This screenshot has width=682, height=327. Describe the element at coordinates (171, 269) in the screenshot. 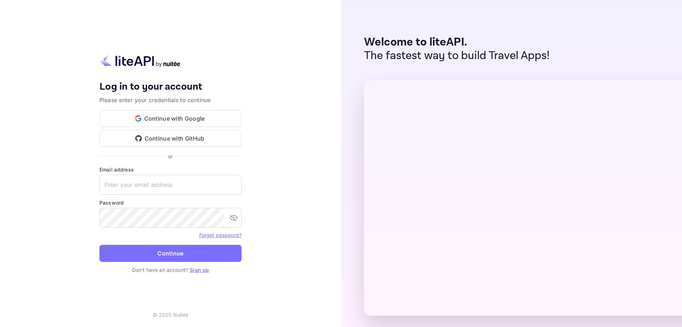

I see `p: Don't have an account?` at that location.